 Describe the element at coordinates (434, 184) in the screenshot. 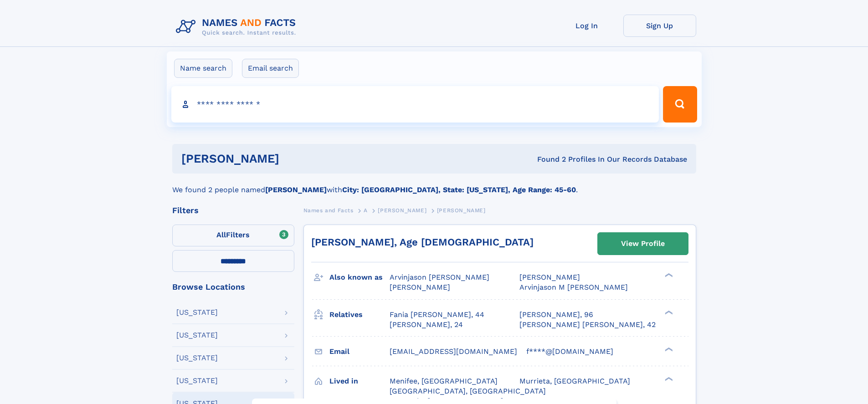

I see `div: We found 2 people named with .` at that location.